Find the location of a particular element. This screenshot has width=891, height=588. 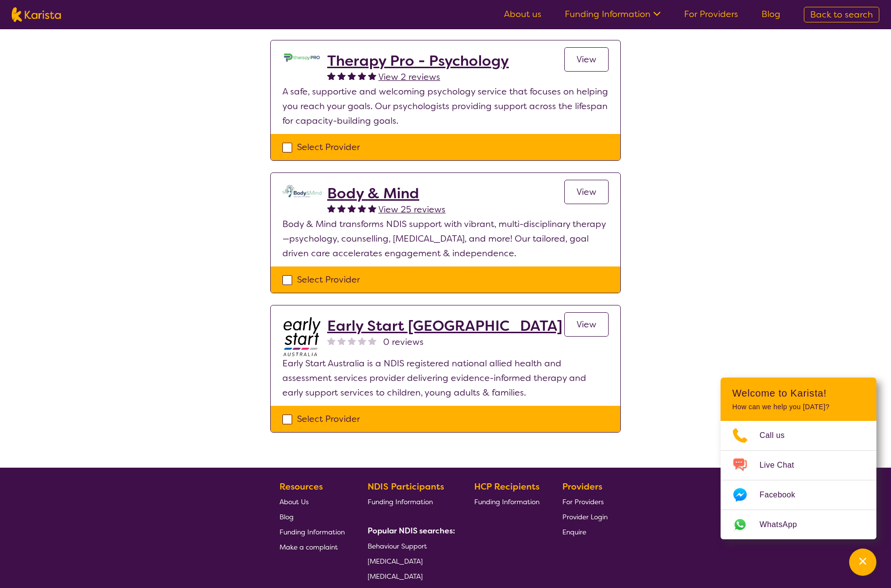

a: Body & Mind is located at coordinates (386, 193).